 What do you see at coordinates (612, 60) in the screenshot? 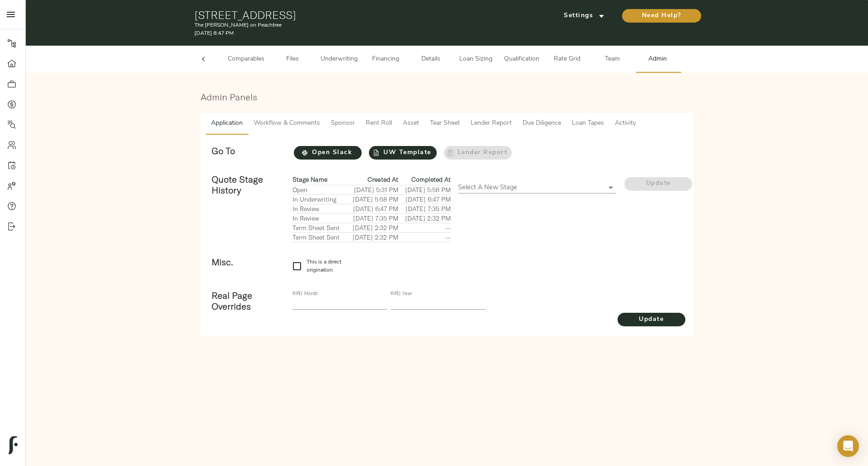
I see `span: Team` at bounding box center [612, 60].